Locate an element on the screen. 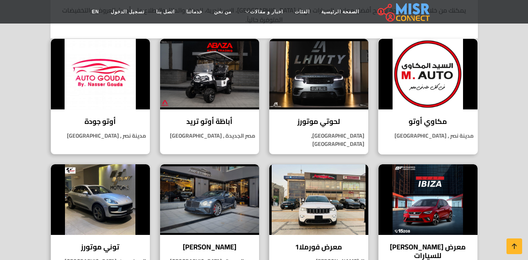 The width and height of the screenshot is (528, 260). img: معرض فورملا1 is located at coordinates (319, 199).